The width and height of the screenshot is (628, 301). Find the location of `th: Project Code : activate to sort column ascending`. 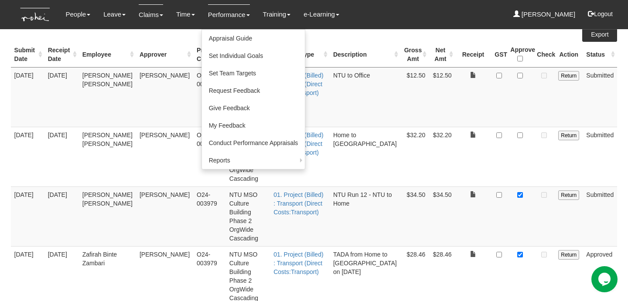

th: Project Code : activate to sort column ascending is located at coordinates (209, 55).